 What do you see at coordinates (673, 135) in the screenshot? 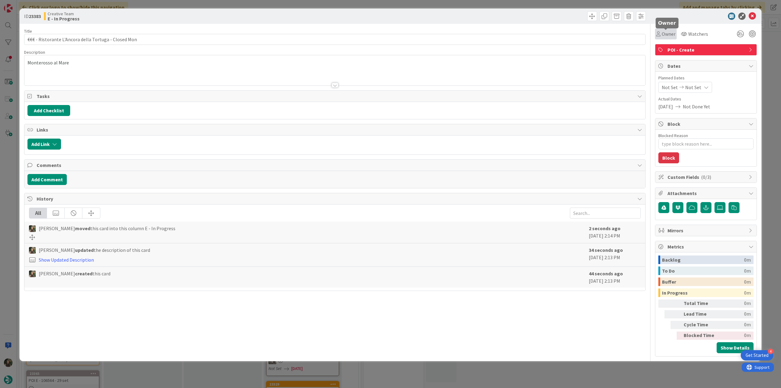
I see `label: Blocked Reason` at bounding box center [673, 135].